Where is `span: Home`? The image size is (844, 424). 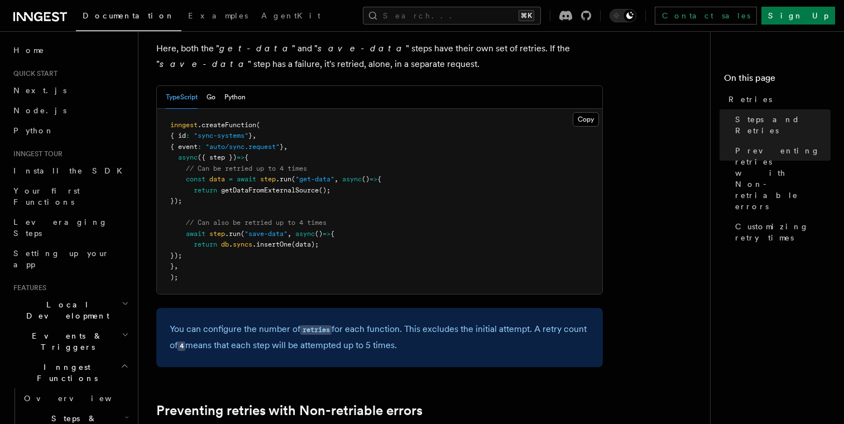 span: Home is located at coordinates (29, 50).